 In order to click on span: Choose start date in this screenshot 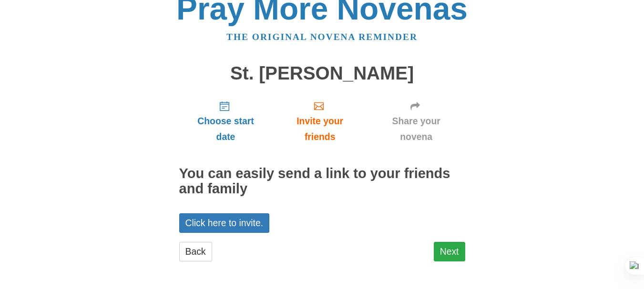, I will do `click(226, 129)`.